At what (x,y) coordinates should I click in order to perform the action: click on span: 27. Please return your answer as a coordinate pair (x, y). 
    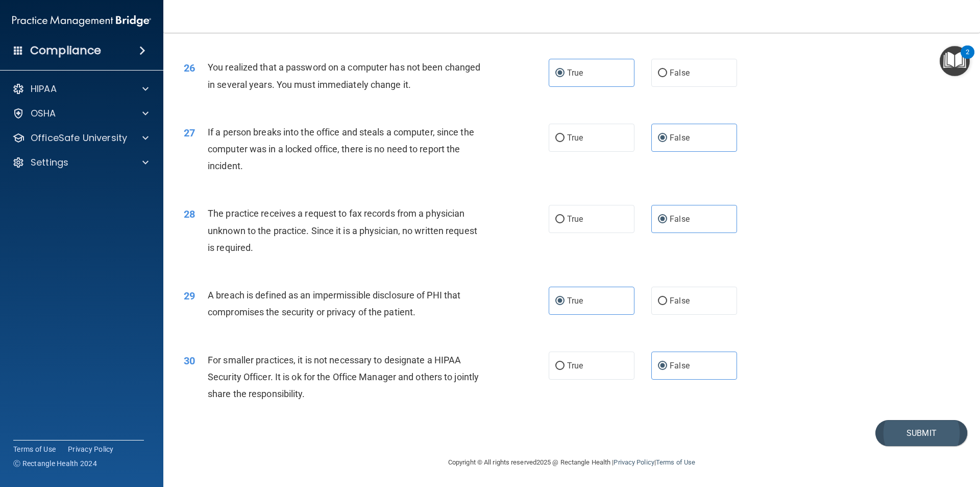
    Looking at the image, I should click on (189, 133).